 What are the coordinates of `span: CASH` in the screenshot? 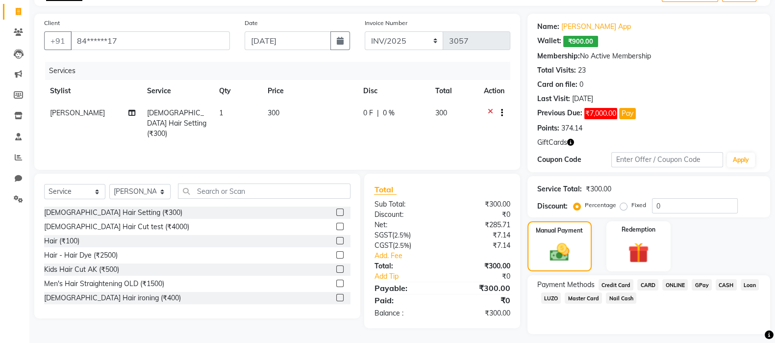 It's located at (726, 284).